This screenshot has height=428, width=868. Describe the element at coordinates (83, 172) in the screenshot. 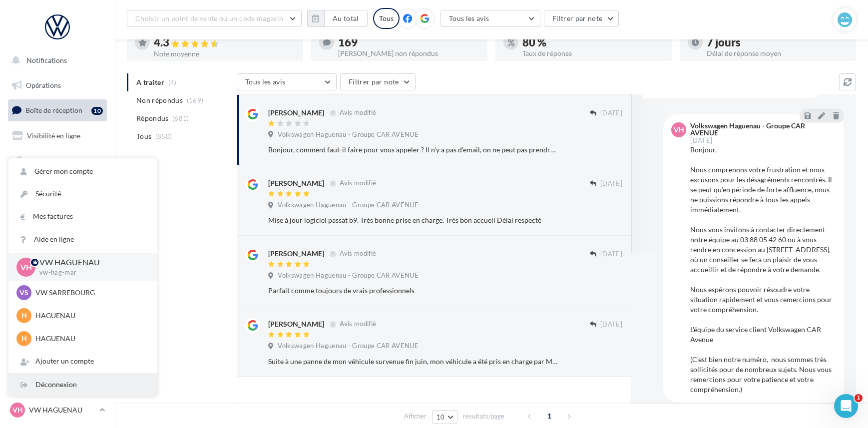

I see `a: Gérer mon compte` at that location.